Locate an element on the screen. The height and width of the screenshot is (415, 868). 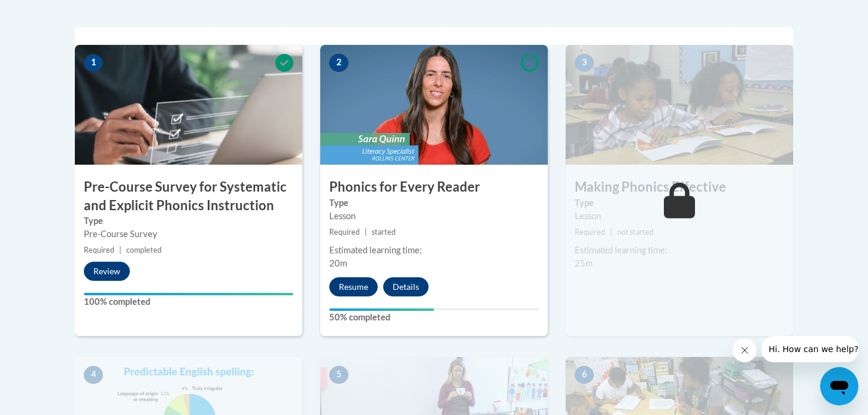
span: 4 is located at coordinates (93, 375).